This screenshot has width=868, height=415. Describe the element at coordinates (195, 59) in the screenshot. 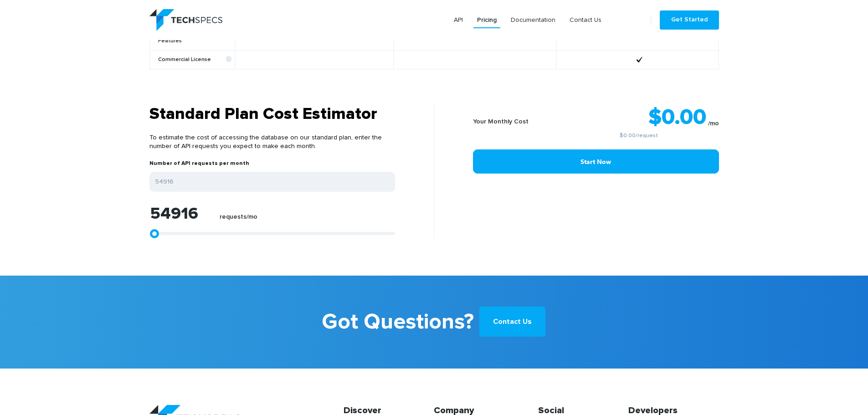

I see `b: Commercial License` at that location.